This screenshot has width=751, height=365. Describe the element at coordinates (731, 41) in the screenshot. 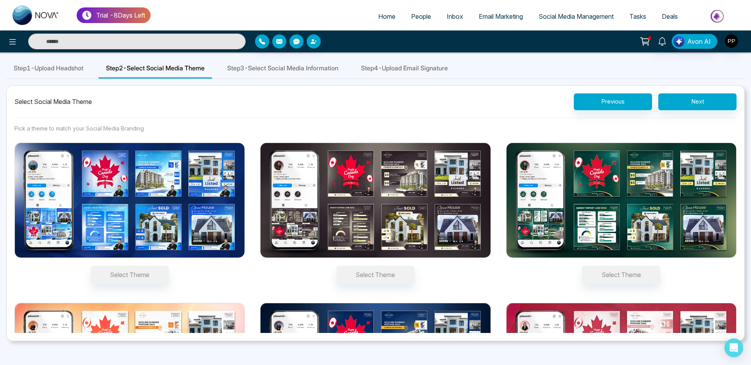

I see `img: User Avatar` at that location.